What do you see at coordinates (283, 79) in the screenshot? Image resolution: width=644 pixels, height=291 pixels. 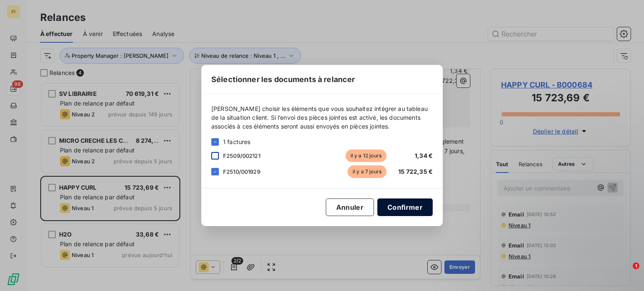 I see `span: Sélectionner les documents à relancer` at bounding box center [283, 79].